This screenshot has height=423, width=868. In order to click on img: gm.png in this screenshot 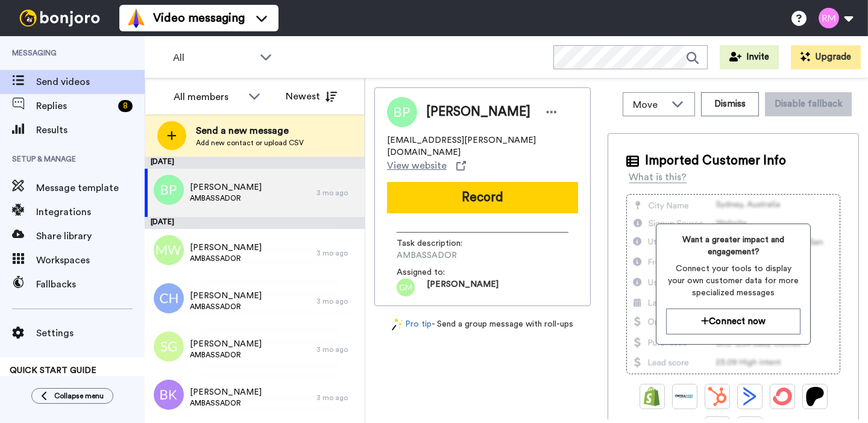, I will do `click(406, 288)`.